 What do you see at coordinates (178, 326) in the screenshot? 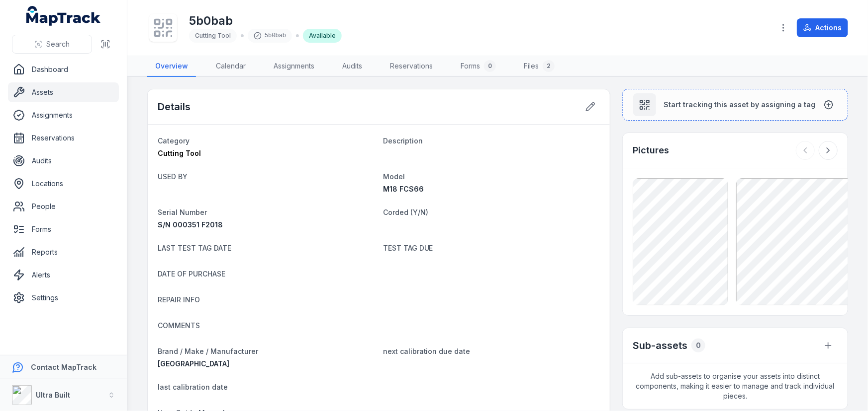
I see `span: COMMENTS` at bounding box center [178, 326].